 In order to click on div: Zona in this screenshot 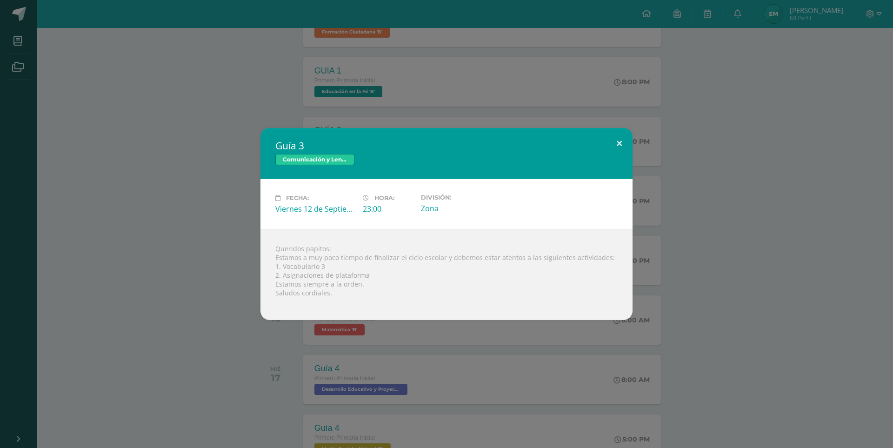, I will do `click(461, 208)`.